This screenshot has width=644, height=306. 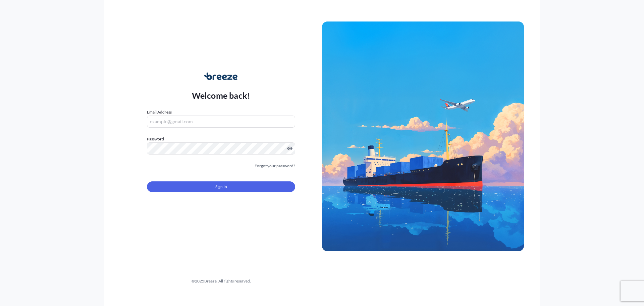 I want to click on a: Forgot your password?, so click(x=275, y=165).